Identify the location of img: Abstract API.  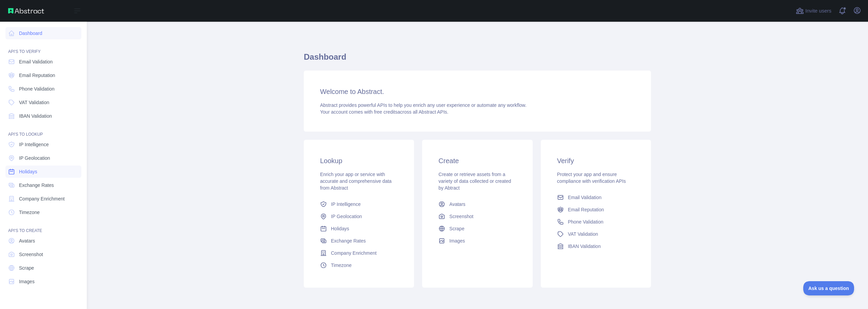
(26, 11).